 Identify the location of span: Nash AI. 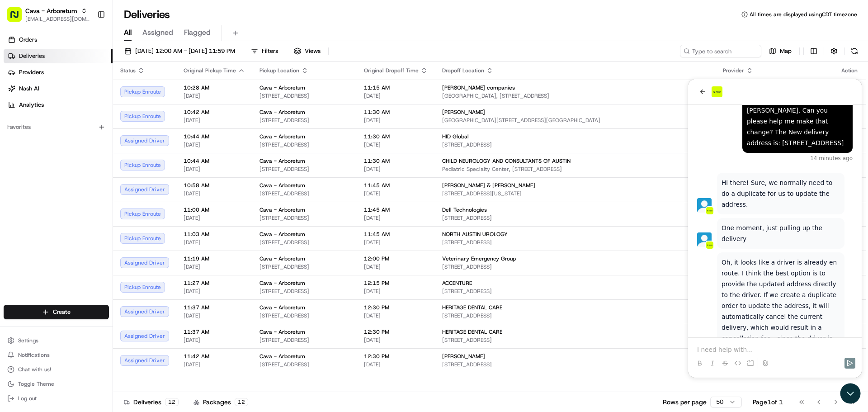
(29, 89).